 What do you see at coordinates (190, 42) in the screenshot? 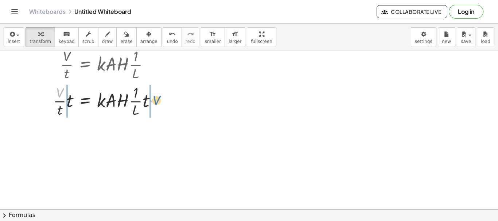
I see `span: redo` at bounding box center [190, 42].